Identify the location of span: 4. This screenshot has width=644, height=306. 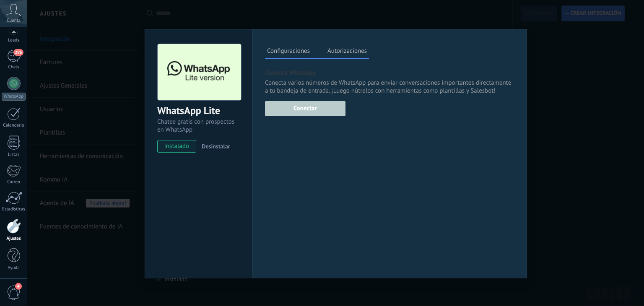
(19, 286).